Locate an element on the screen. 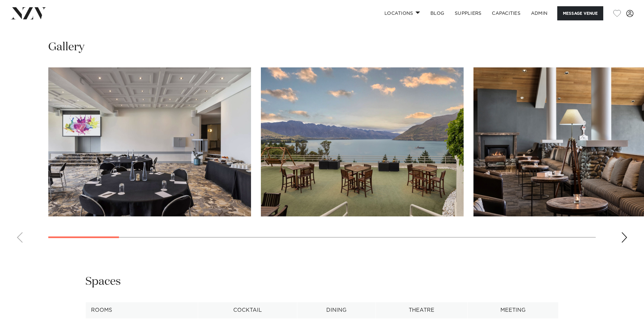 This screenshot has width=644, height=319. swiper-slide: 2 / 20 is located at coordinates (362, 142).